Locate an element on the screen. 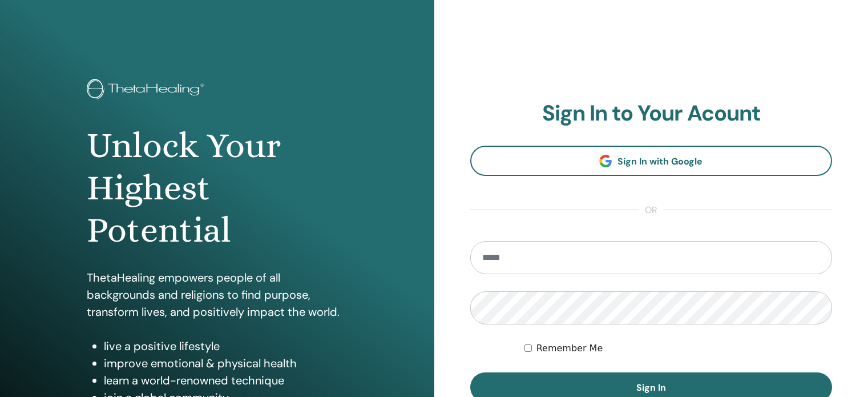 The width and height of the screenshot is (868, 397). label: Remember Me is located at coordinates (569, 348).